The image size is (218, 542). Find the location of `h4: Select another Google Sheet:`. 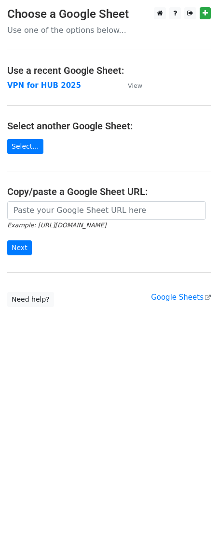

h4: Select another Google Sheet: is located at coordinates (109, 126).